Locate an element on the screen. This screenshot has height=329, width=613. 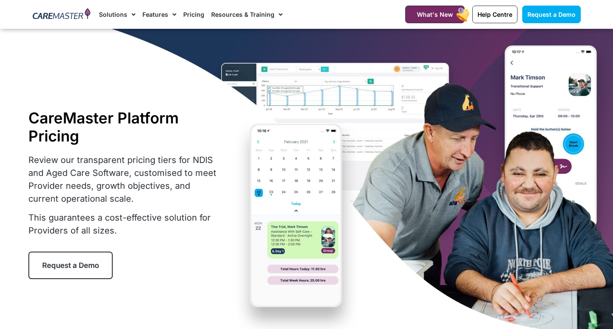
a: Help Centre is located at coordinates (495, 14).